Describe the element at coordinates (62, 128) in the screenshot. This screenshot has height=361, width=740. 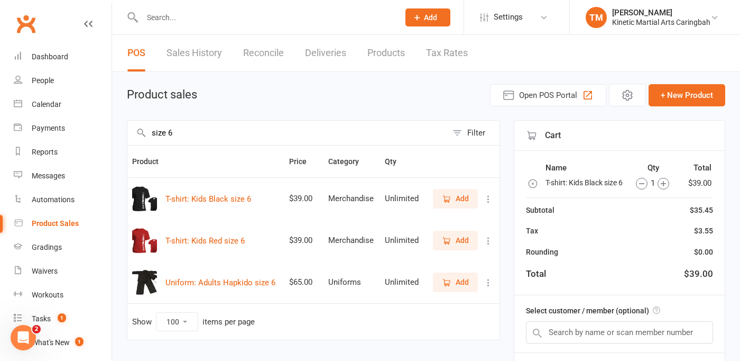
I see `a: Payments` at that location.